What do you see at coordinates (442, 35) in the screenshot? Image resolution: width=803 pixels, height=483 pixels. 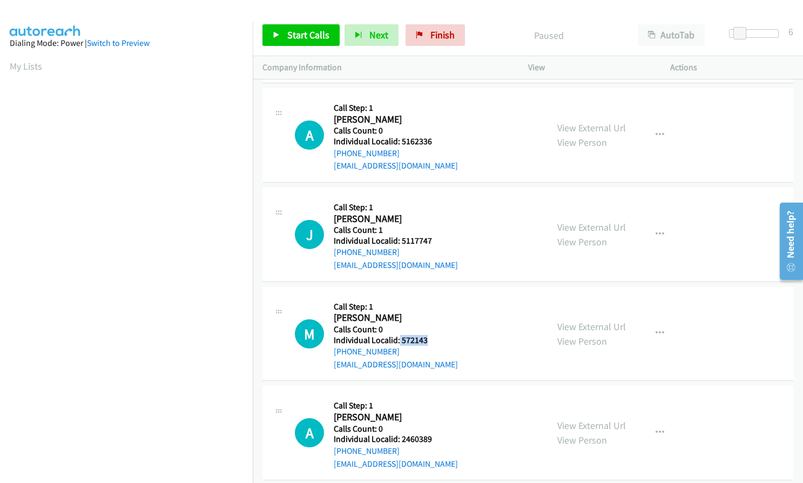 I see `span: Finish` at bounding box center [442, 35].